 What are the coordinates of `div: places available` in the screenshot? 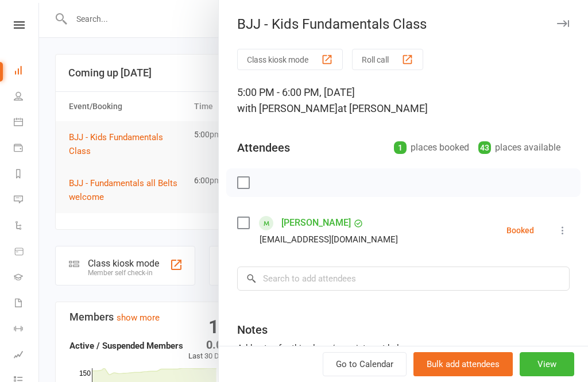 It's located at (519, 147).